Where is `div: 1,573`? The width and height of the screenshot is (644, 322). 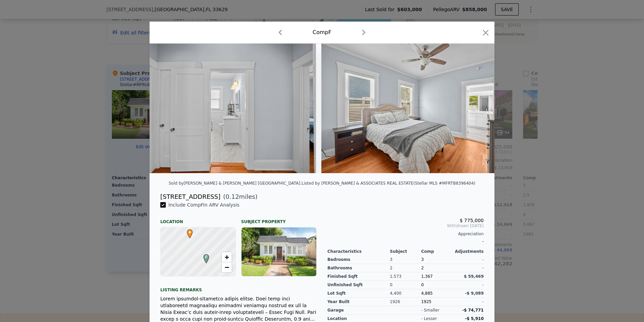
div: 1,573 is located at coordinates (406, 276).